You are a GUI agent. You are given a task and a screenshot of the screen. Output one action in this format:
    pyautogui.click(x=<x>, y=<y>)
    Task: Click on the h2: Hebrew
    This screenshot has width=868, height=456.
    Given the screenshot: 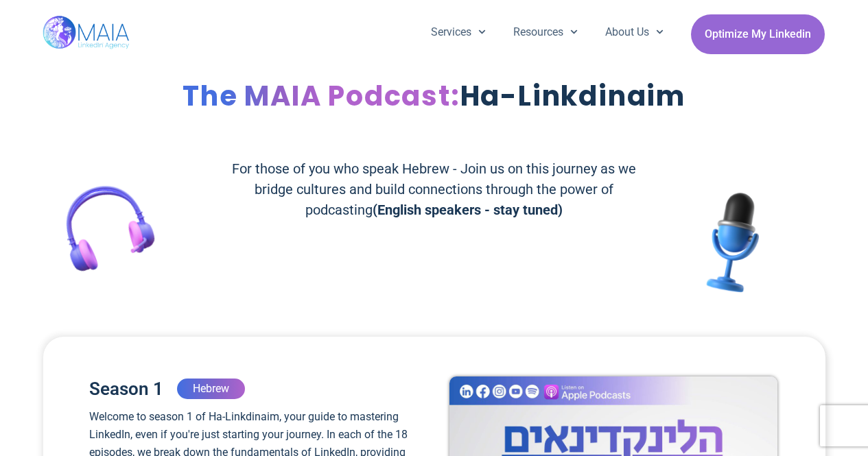 What is the action you would take?
    pyautogui.click(x=211, y=389)
    